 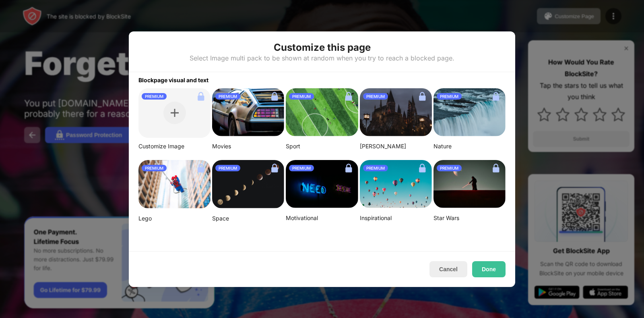 What do you see at coordinates (321, 218) in the screenshot?
I see `div: Motivational` at bounding box center [321, 218].